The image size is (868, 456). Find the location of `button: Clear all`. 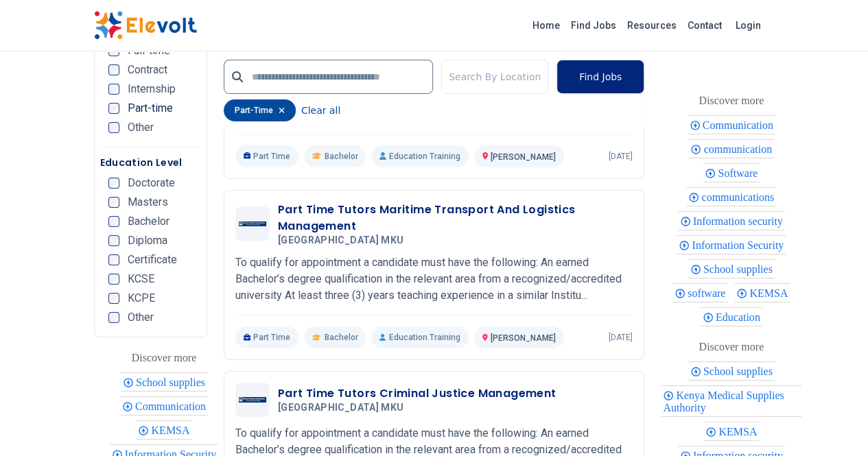

button: Clear all is located at coordinates (320, 111).